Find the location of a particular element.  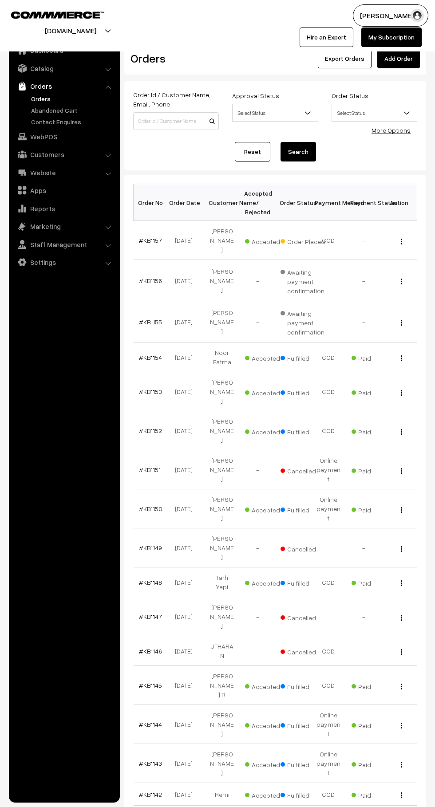

a: Abandoned Cart is located at coordinates (73, 110).